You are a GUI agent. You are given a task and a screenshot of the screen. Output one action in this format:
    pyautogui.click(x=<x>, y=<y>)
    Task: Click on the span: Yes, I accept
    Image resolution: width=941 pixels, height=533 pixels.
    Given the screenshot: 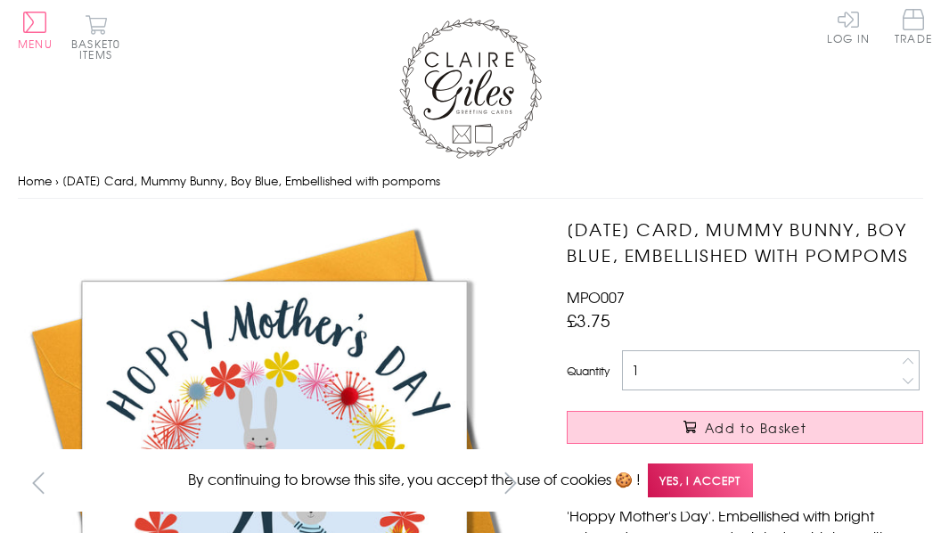 What is the action you would take?
    pyautogui.click(x=700, y=480)
    